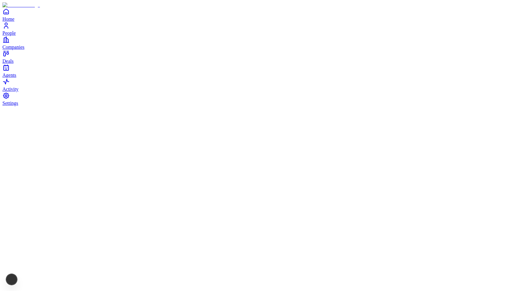  What do you see at coordinates (262, 15) in the screenshot?
I see `a: Home` at bounding box center [262, 15].